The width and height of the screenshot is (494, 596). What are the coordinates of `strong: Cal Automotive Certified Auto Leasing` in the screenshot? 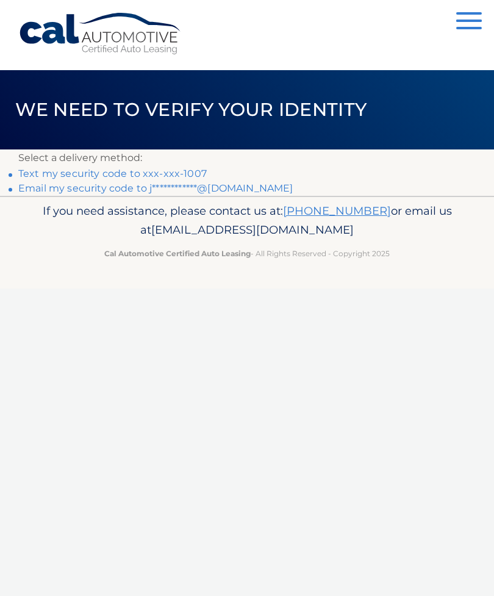 It's located at (178, 253).